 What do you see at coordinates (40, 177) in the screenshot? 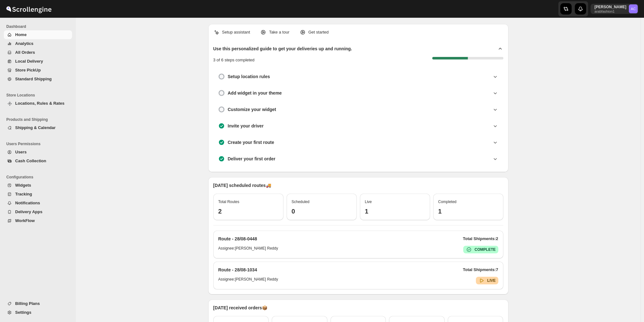
I see `span: Configurations` at bounding box center [40, 177].